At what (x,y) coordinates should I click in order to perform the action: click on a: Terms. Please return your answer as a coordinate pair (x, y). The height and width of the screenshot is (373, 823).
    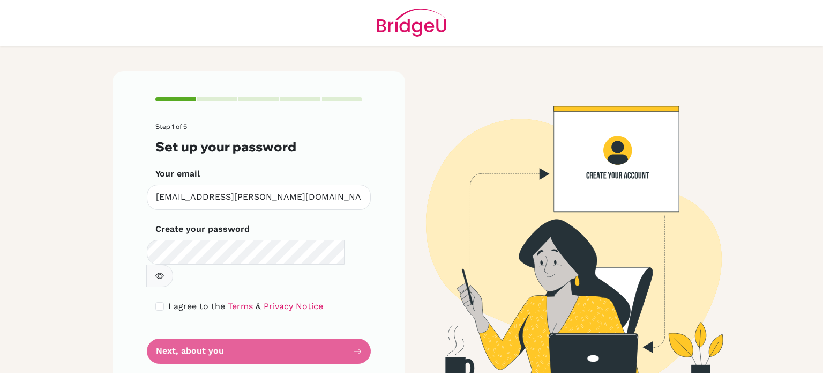
    Looking at the image, I should click on (240, 306).